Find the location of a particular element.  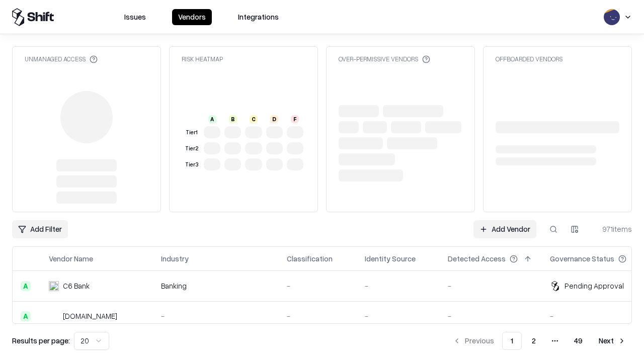

div: Tier 2 is located at coordinates (192, 148).